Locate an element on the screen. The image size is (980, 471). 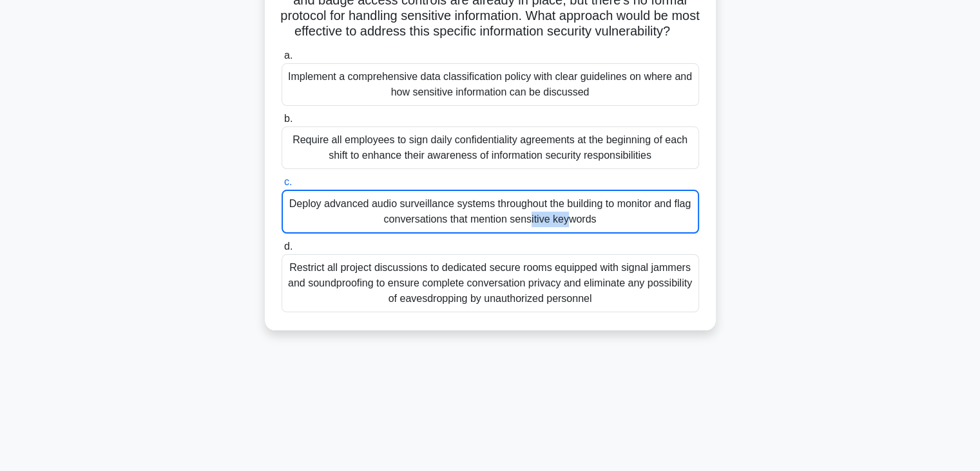
div: Implement a comprehensive data classification policy with clear guidelines on where and how sensi... is located at coordinates (491, 85).